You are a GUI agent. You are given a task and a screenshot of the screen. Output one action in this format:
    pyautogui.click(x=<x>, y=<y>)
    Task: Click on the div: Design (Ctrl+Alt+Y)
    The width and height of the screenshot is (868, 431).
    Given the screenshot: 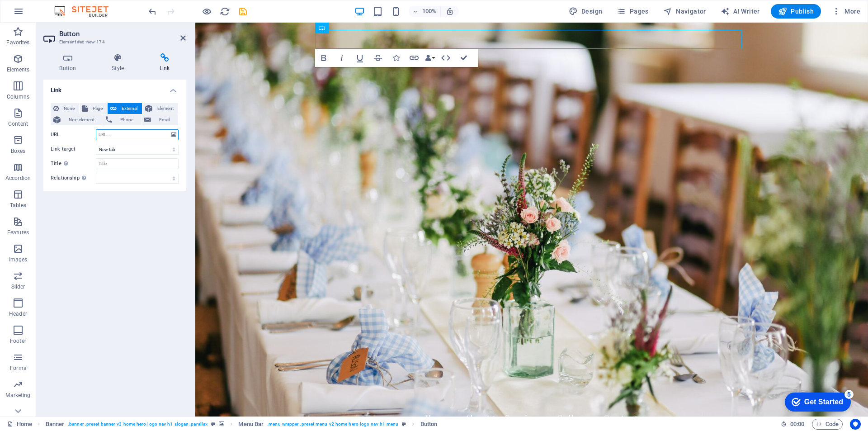 What is the action you would take?
    pyautogui.click(x=585, y=11)
    